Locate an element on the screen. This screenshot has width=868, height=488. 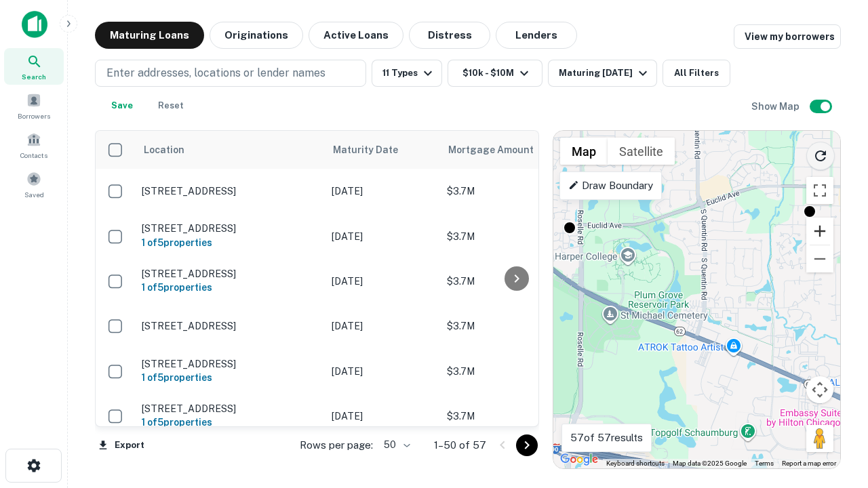
span: Map data ©2025 Google is located at coordinates (709, 463).